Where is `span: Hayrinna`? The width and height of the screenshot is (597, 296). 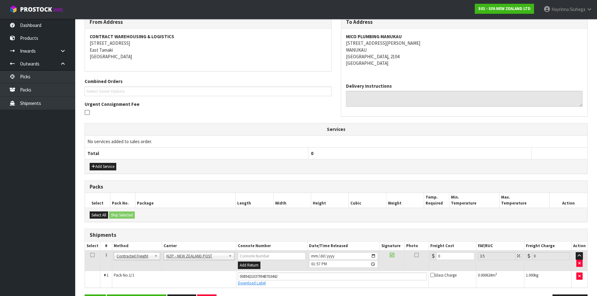
span: Hayrinna is located at coordinates (560, 9).